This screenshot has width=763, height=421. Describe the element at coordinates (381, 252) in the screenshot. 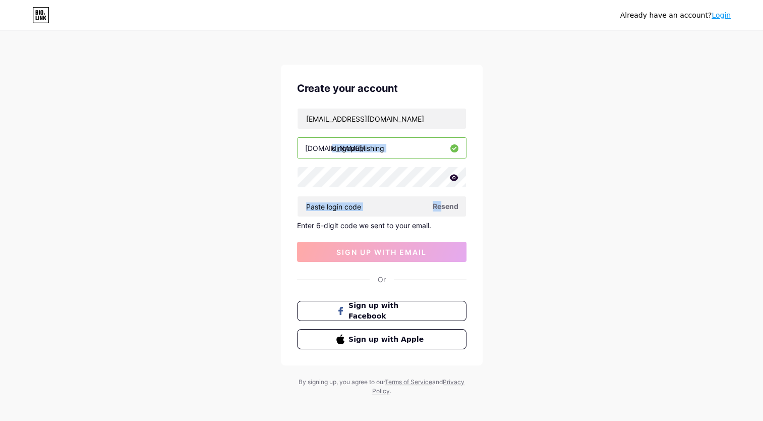

I see `span: sign up with email` at that location.